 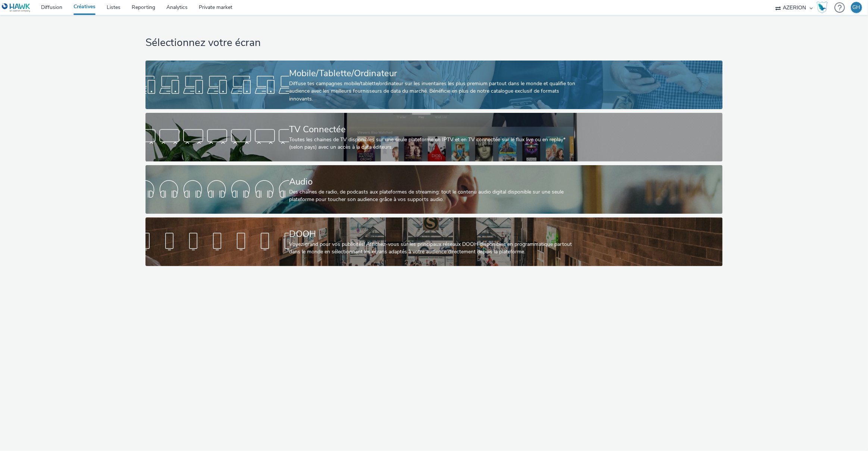 What do you see at coordinates (434, 137) in the screenshot?
I see `a: TV ConnectéeToutes les chaines de TV disponibles sur une seule plateforme en IPTV et en TV connec...` at bounding box center [434, 137].